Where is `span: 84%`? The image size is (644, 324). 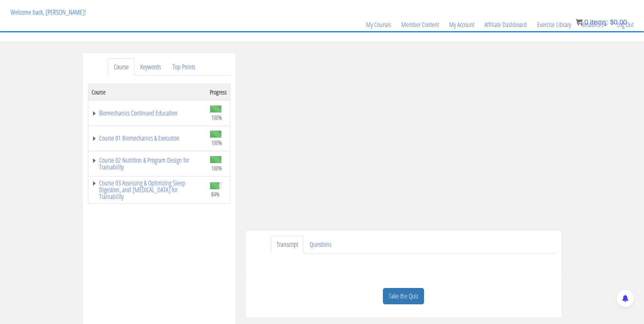 span: 84% is located at coordinates (215, 194).